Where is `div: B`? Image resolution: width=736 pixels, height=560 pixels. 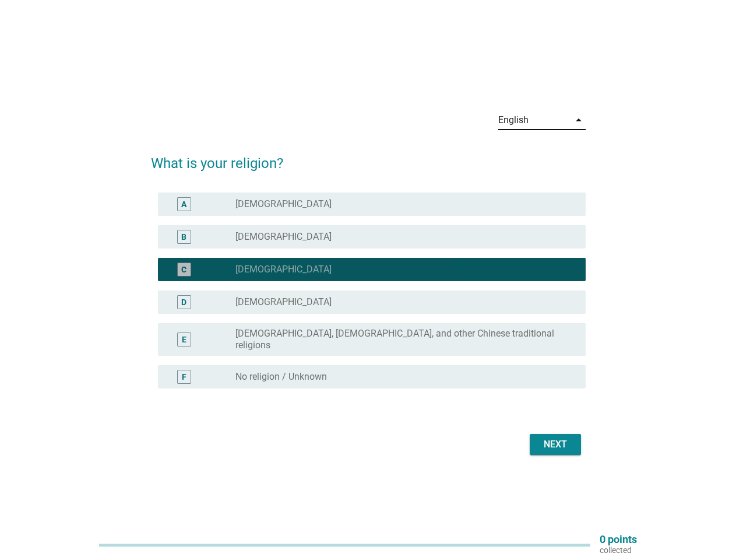 div: B is located at coordinates (184, 236).